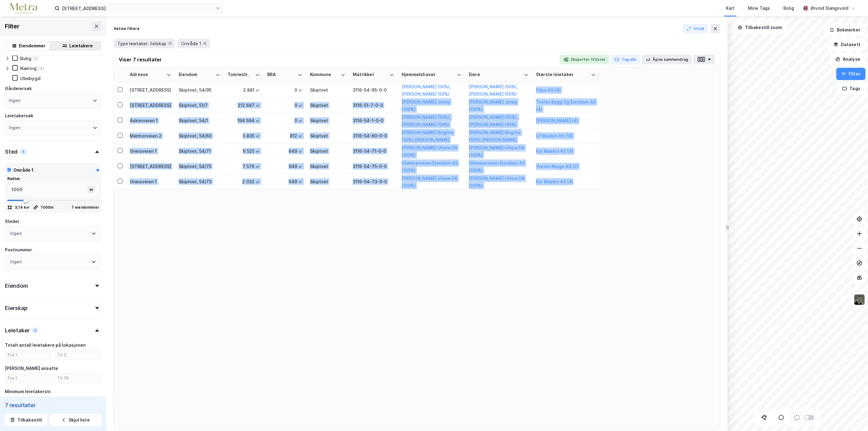 This screenshot has height=431, width=868. I want to click on button: Åpne sammendrag, so click(667, 59).